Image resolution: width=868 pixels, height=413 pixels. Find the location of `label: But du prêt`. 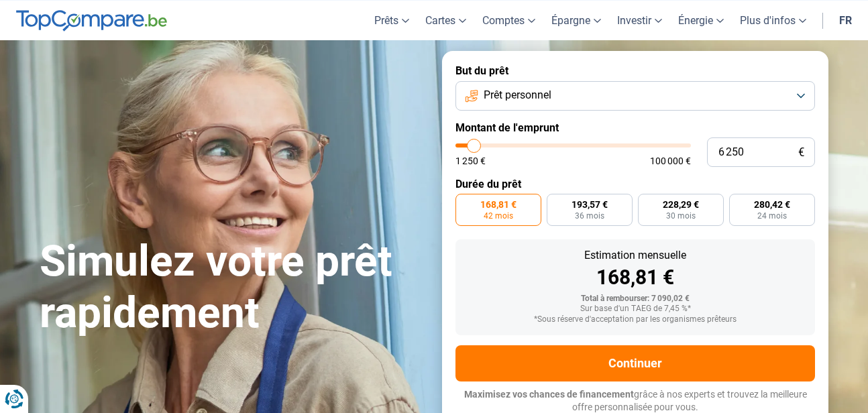

label: But du prêt is located at coordinates (636, 70).